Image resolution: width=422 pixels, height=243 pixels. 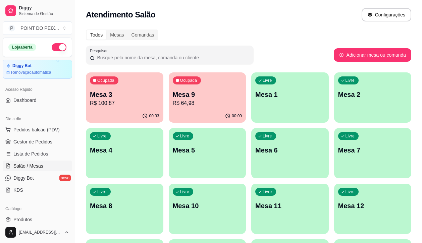 I want to click on button: Configurações, so click(x=387, y=15).